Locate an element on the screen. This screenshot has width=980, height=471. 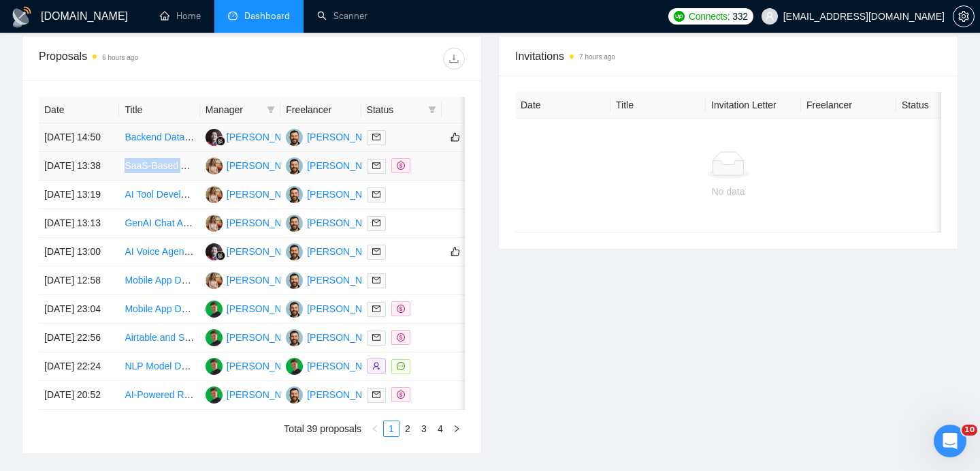
button: setting is located at coordinates (964, 16).